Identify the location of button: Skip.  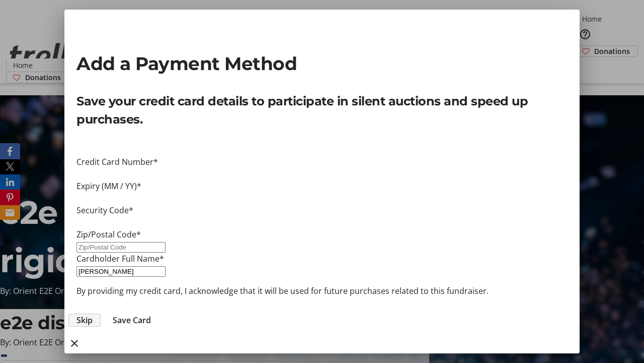
(85, 320).